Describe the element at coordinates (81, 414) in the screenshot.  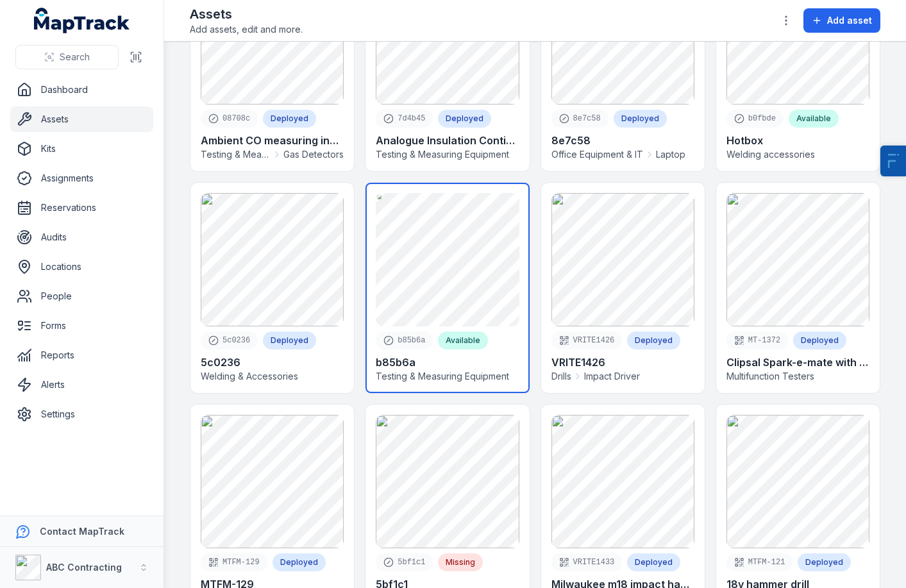
I see `a: Settings` at that location.